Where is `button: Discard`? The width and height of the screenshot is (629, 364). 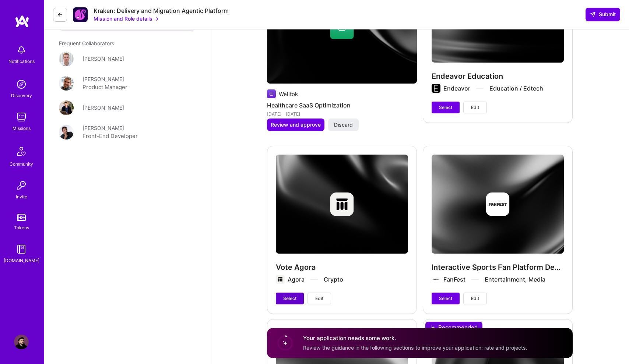
button: Discard is located at coordinates (344, 125).